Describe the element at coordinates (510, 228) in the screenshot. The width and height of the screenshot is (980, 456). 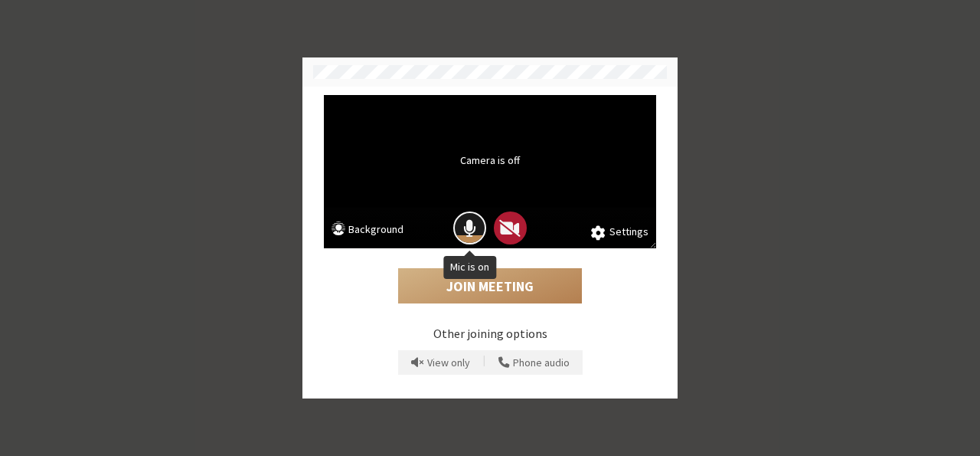
I see `button: Camera is off` at that location.